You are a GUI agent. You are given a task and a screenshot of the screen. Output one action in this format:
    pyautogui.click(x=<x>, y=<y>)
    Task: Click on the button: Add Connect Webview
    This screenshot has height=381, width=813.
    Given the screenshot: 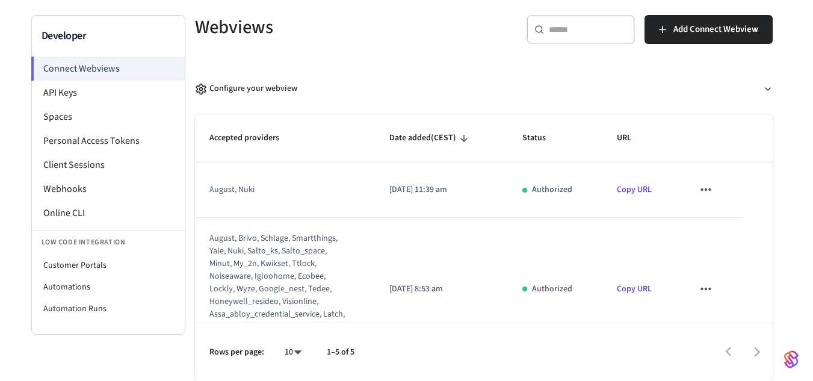 What is the action you would take?
    pyautogui.click(x=708, y=29)
    